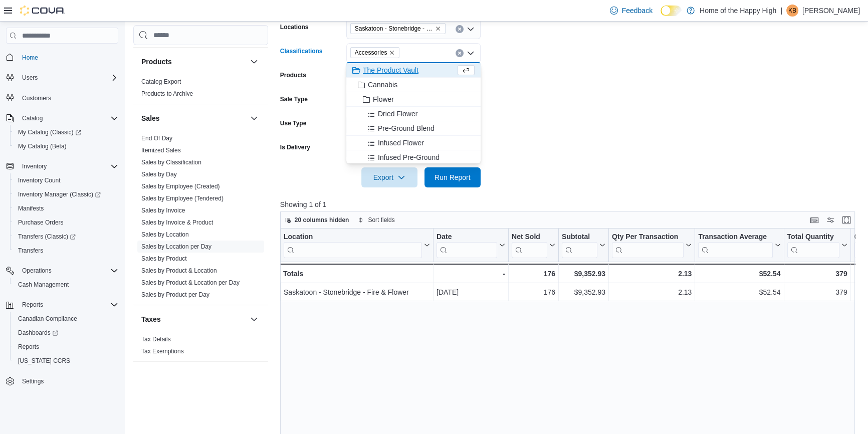 The height and width of the screenshot is (434, 868). What do you see at coordinates (37, 98) in the screenshot?
I see `a: Customers` at bounding box center [37, 98].